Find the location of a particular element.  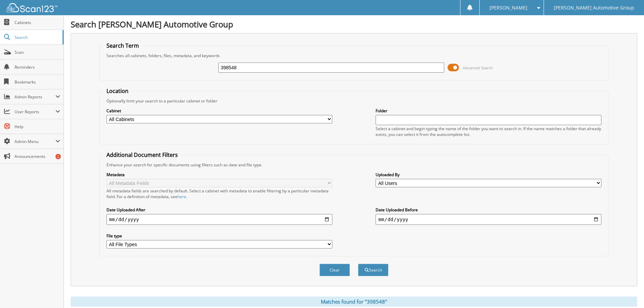

span: Advanced Search is located at coordinates (478, 68).